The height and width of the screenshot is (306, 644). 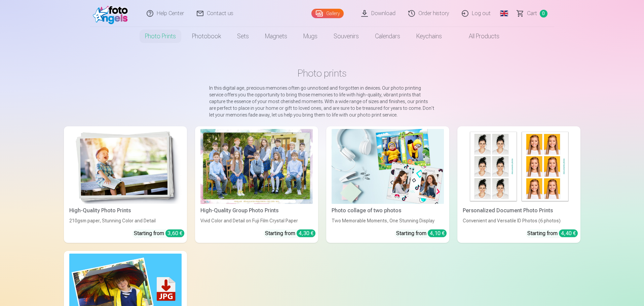 I want to click on span: Сart, so click(x=532, y=13).